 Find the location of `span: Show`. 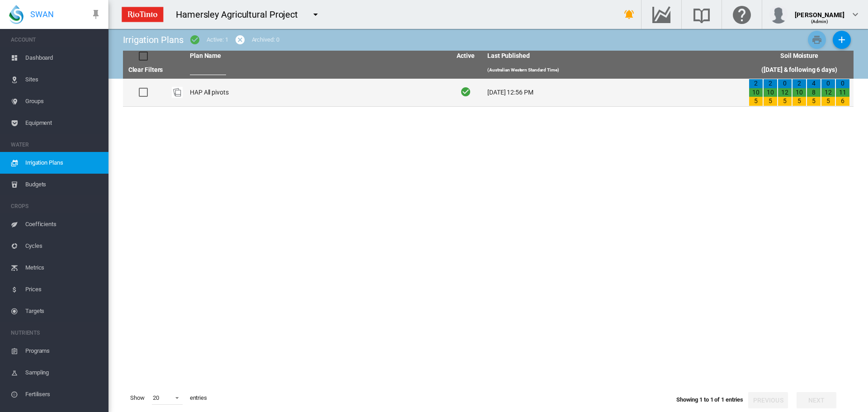

span: Show is located at coordinates (137, 398).